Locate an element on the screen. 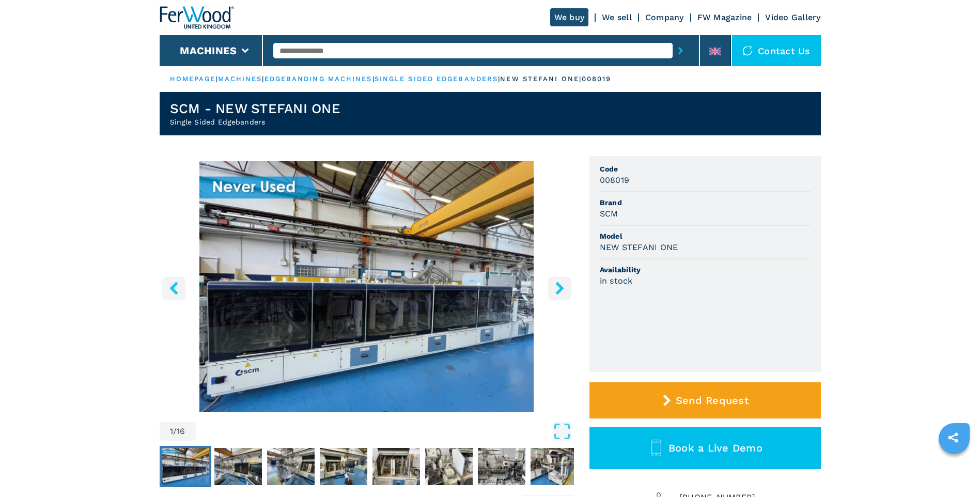 The width and height of the screenshot is (980, 497). p: 008019 is located at coordinates (597, 79).